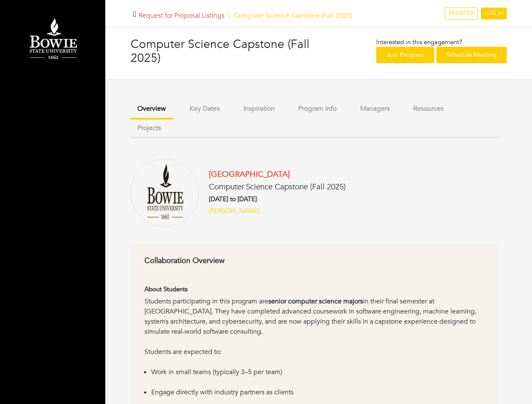 The image size is (532, 404). Describe the element at coordinates (494, 14) in the screenshot. I see `a: LOG IN` at that location.